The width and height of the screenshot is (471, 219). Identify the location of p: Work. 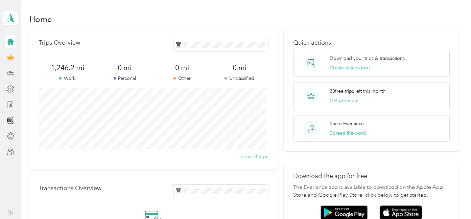
(68, 78).